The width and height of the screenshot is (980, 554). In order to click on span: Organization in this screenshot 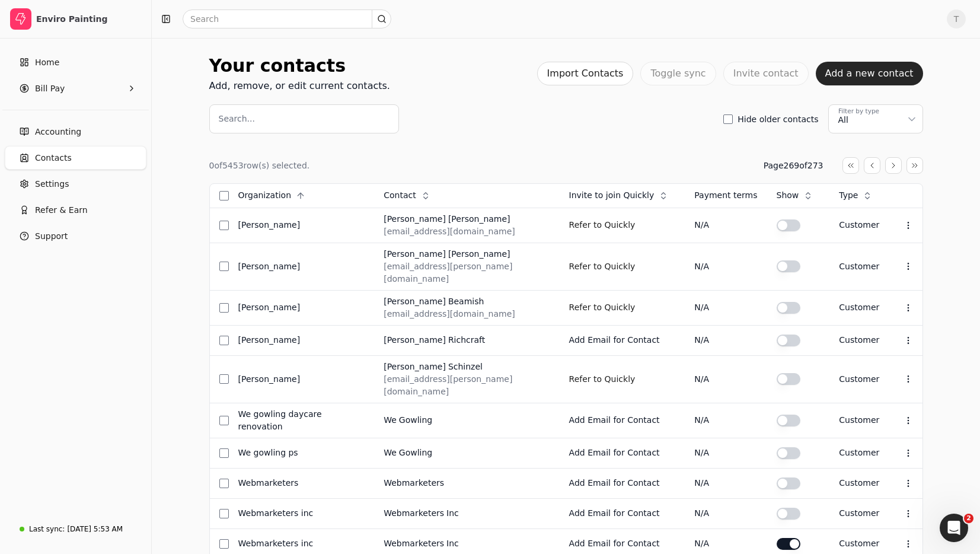, I will do `click(265, 195)`.